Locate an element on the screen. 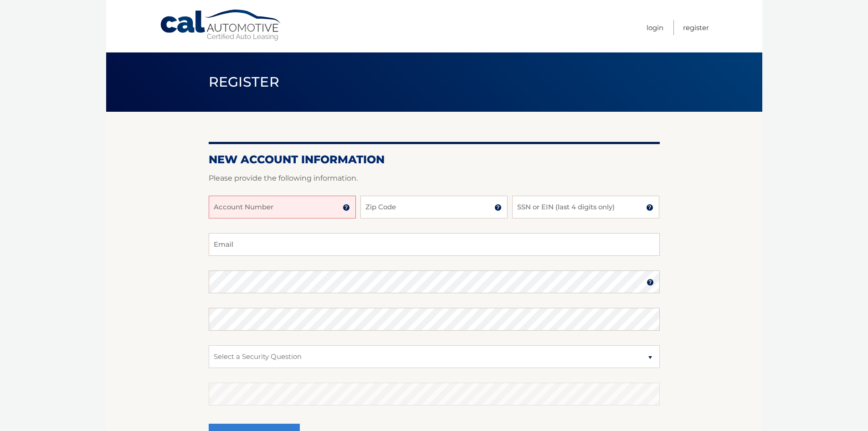 This screenshot has height=431, width=868. h2: New Account Information is located at coordinates (434, 159).